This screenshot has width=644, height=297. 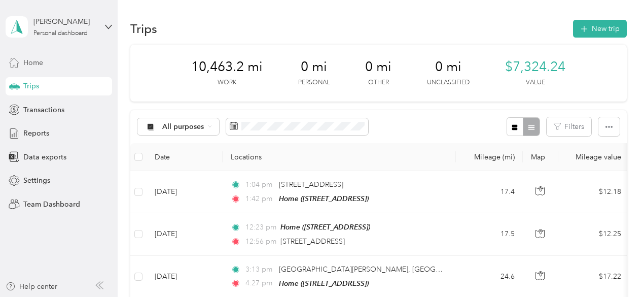 I want to click on th: Map, so click(x=541, y=157).